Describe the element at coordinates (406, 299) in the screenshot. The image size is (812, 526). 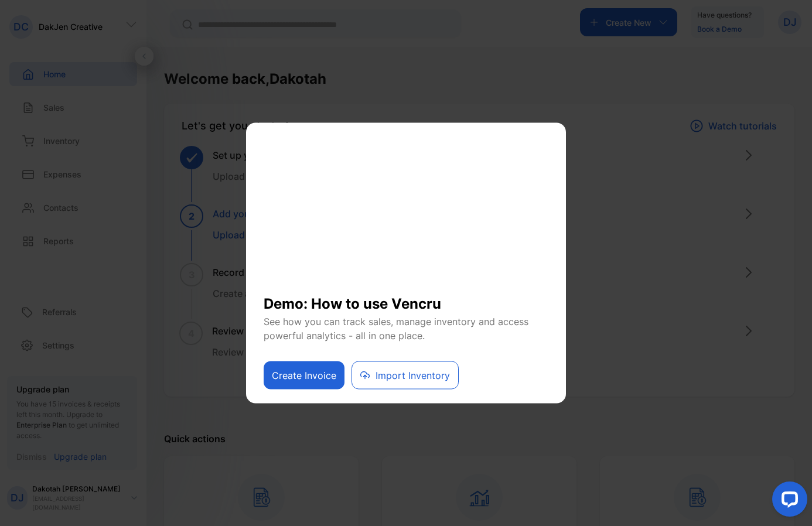
I see `h1: Demo: How to use Vencru` at that location.